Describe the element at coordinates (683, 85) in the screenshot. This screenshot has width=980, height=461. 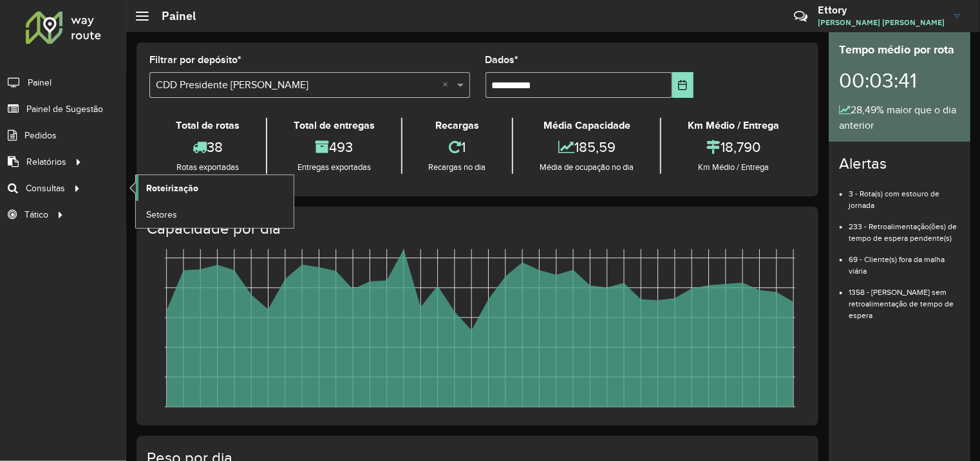
I see `button: Escolha a data` at that location.